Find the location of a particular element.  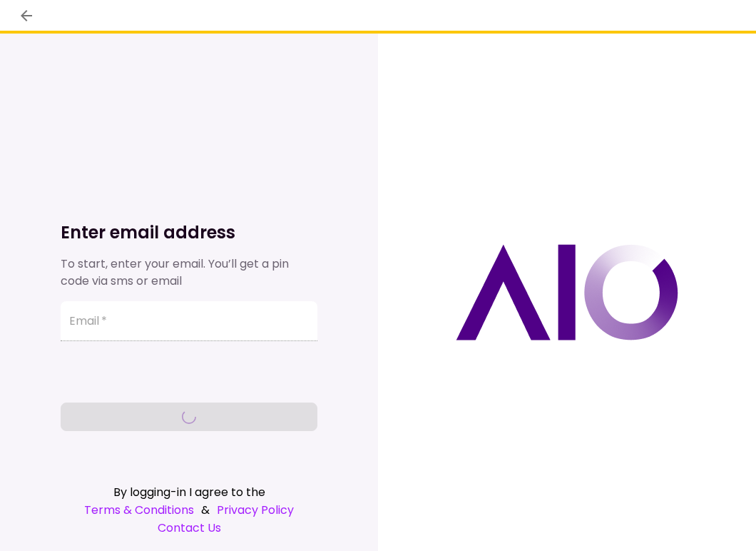

a: Contact Us is located at coordinates (189, 527).